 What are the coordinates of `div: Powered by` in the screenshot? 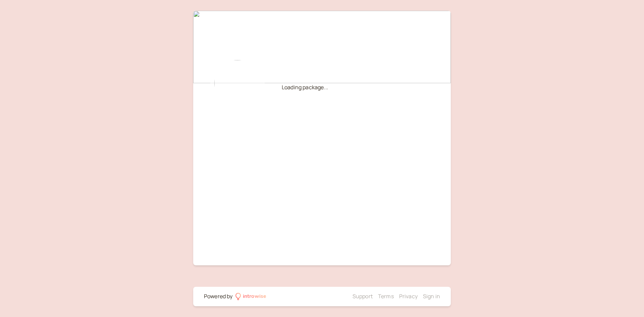 It's located at (219, 297).